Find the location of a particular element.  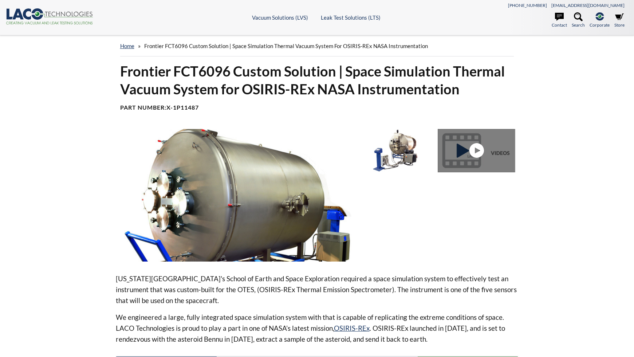

a: OSIRIS-REx is located at coordinates (352, 328).